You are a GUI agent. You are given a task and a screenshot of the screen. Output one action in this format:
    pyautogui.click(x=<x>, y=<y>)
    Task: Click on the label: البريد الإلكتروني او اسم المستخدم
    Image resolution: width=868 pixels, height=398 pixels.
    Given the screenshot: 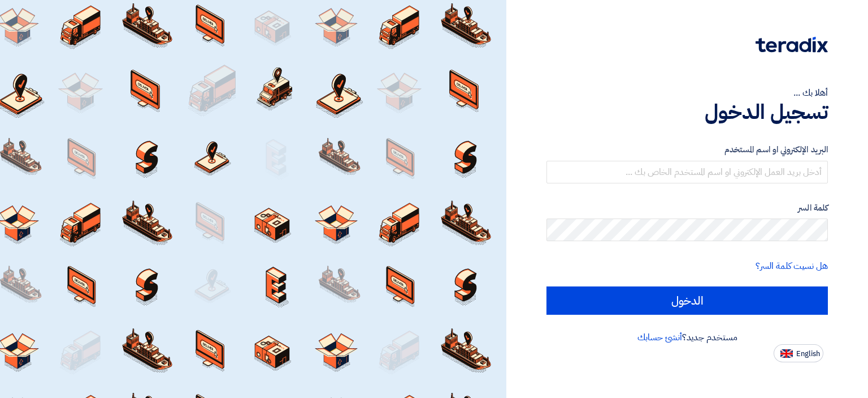 What is the action you would take?
    pyautogui.click(x=688, y=150)
    